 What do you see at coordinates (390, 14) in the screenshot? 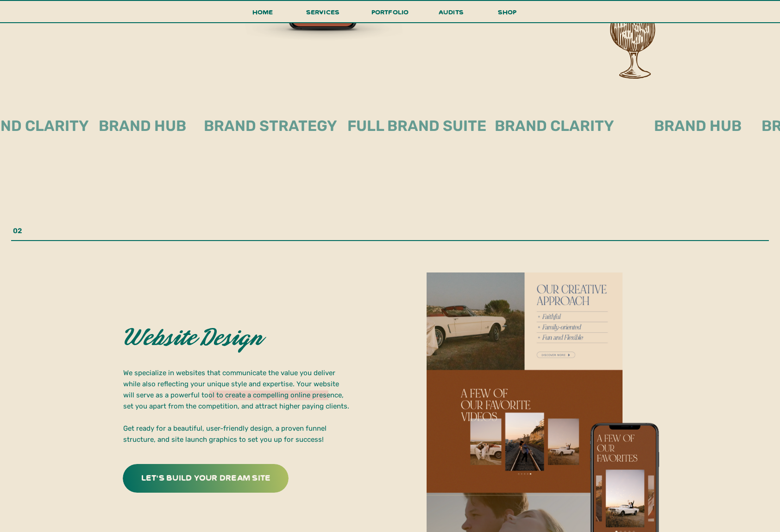
I see `h3: portfolio` at bounding box center [390, 14].